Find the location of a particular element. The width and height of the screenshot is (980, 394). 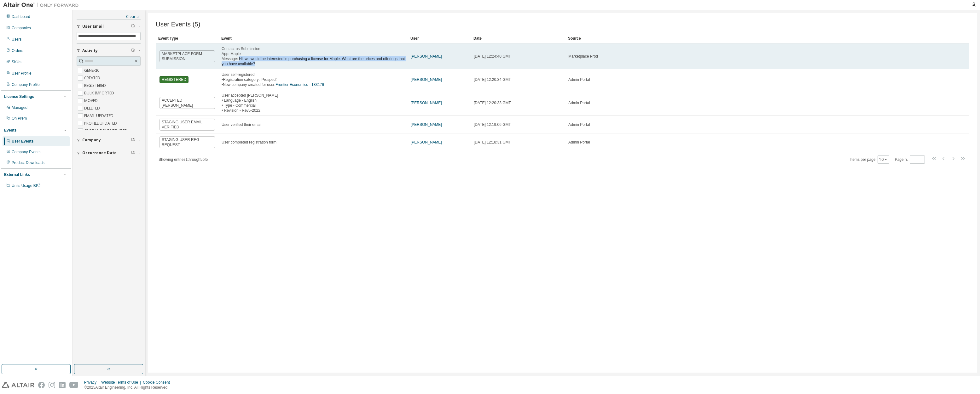

span: STAGING USER EMAIL VERIFIED is located at coordinates (187, 125).